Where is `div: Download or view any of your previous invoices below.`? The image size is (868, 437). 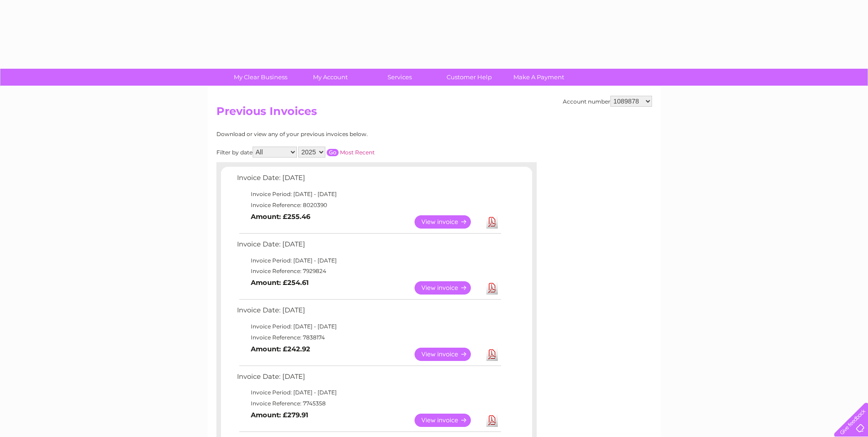 div: Download or view any of your previous invoices below. is located at coordinates (336, 134).